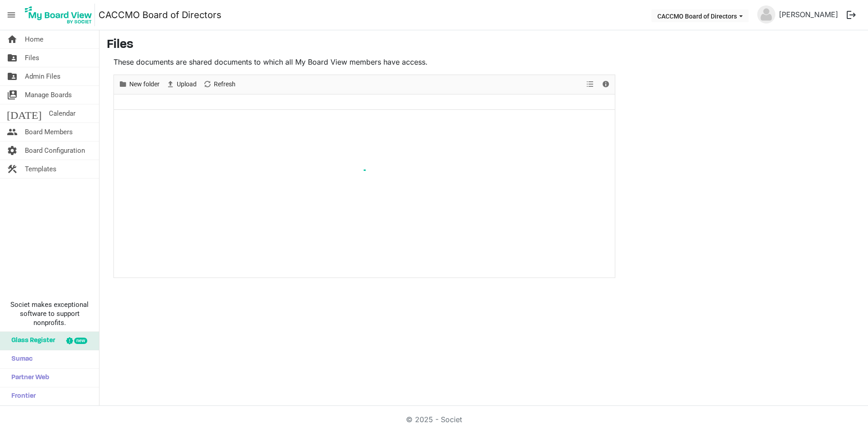  What do you see at coordinates (55, 150) in the screenshot?
I see `span: Board Configuration` at bounding box center [55, 150].